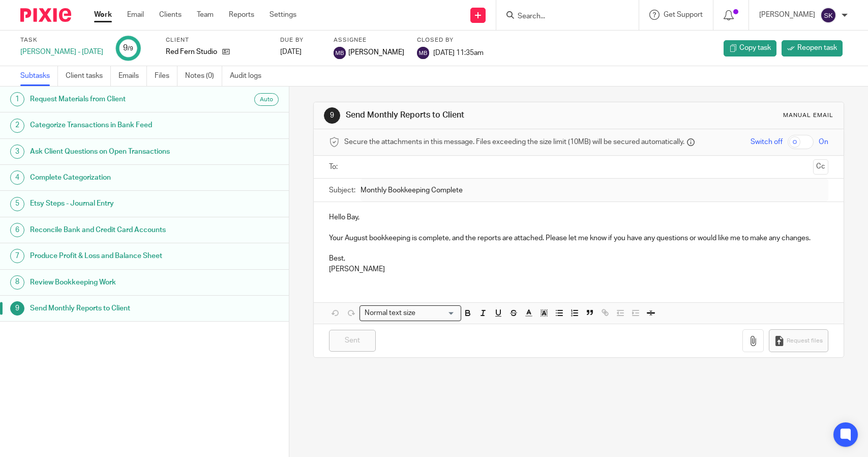  Describe the element at coordinates (242, 14) in the screenshot. I see `a: Reports` at that location.